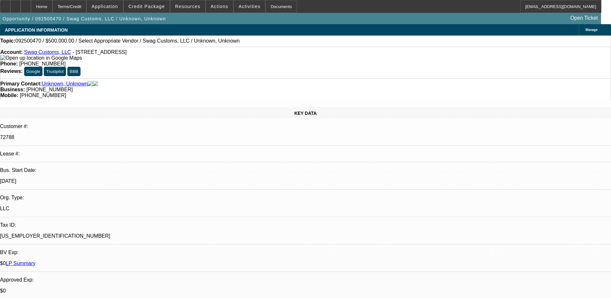 The width and height of the screenshot is (611, 298). I want to click on span: Credit Package, so click(147, 6).